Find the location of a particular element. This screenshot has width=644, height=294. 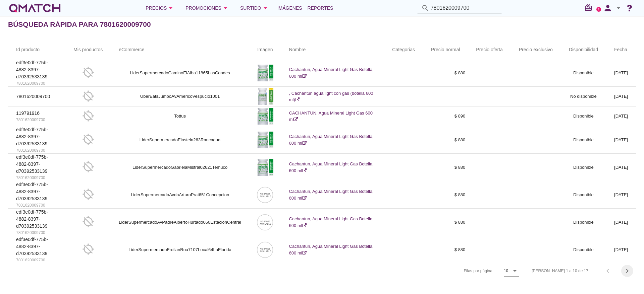

td: LiderSupermercadoAvPadreAlbertoHurtado060EstacionCentral is located at coordinates (180, 222).